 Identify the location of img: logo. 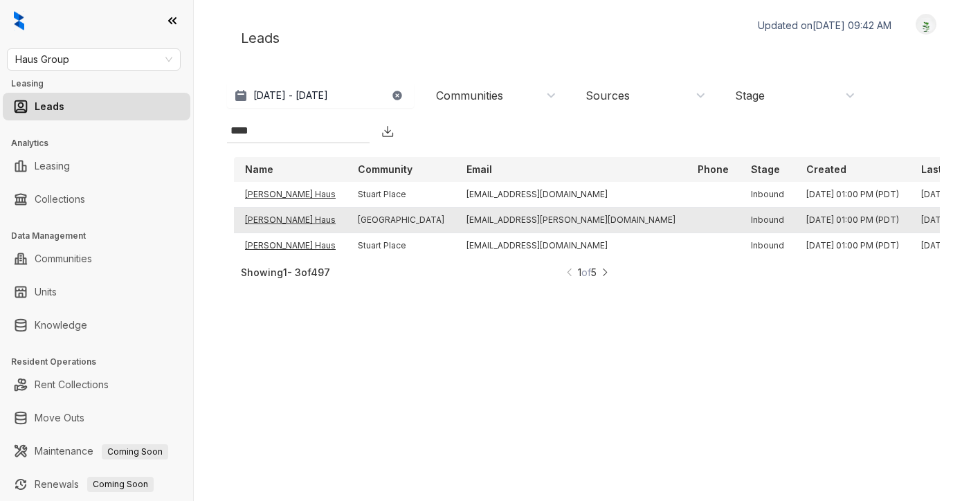
(19, 21).